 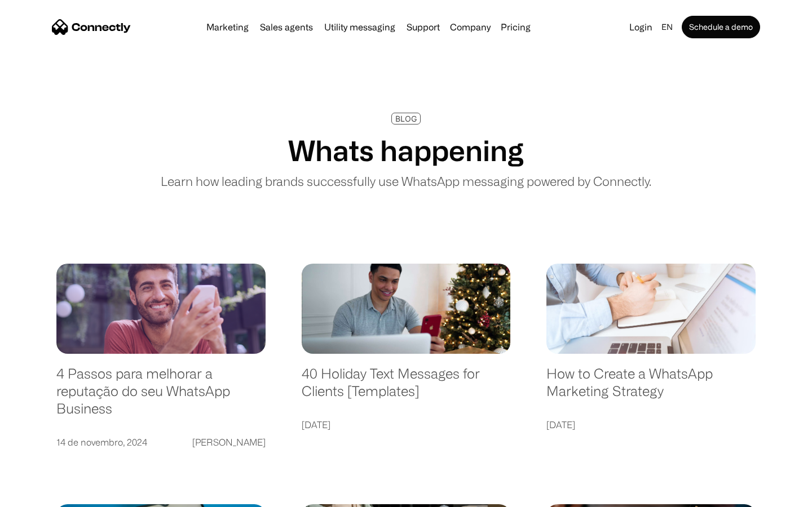 I want to click on a: Login, so click(x=641, y=27).